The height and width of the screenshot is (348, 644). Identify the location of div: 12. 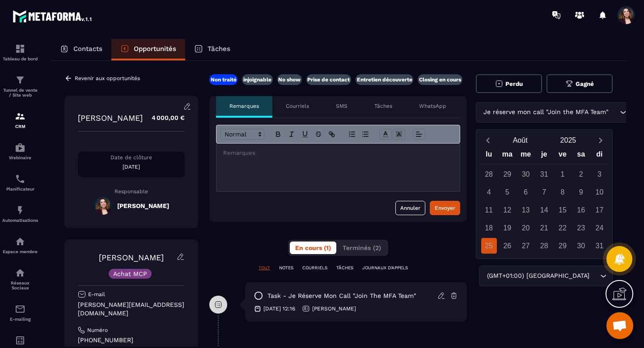
(507, 210).